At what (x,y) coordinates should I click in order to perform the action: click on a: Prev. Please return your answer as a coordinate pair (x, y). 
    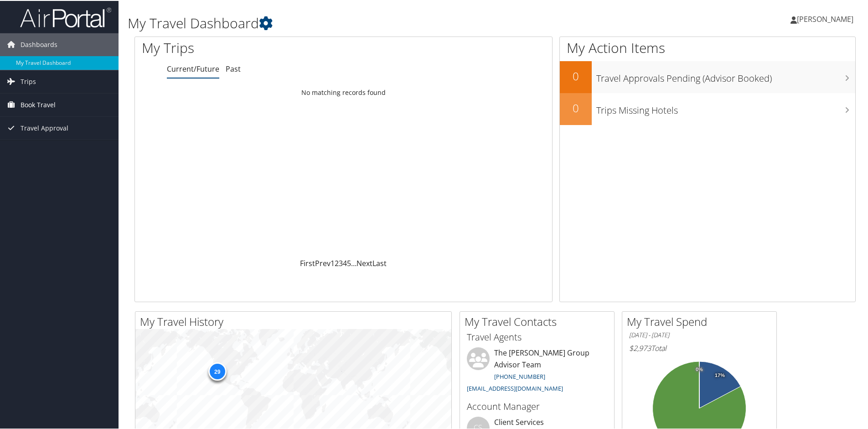
    Looking at the image, I should click on (323, 263).